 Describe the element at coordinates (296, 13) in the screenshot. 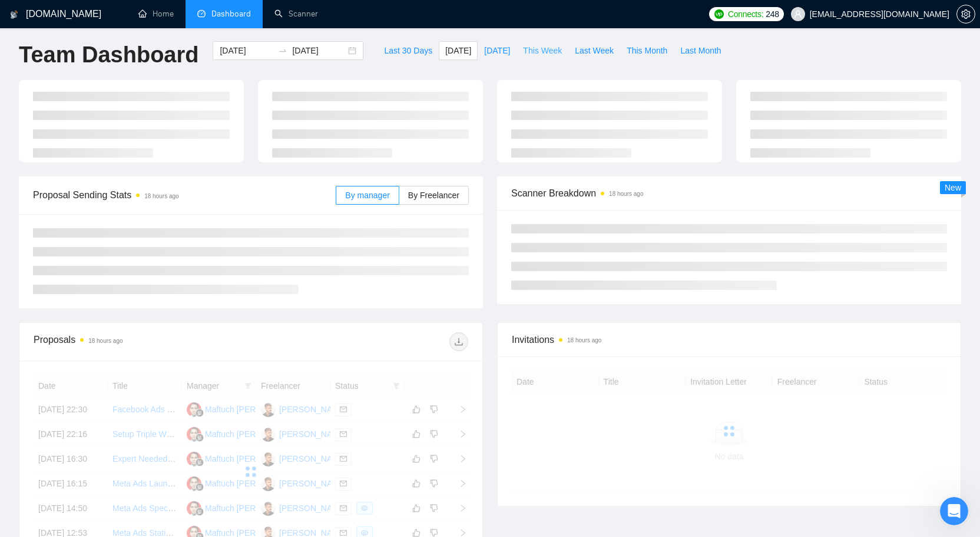

I see `a: searchScanner` at that location.